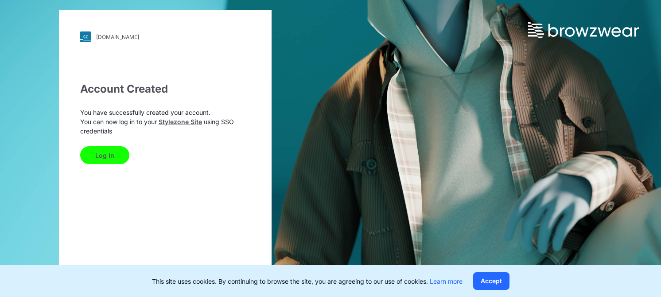 This screenshot has width=661, height=297. What do you see at coordinates (165, 126) in the screenshot?
I see `p: You can now log in to your using SSO credentials` at bounding box center [165, 126].